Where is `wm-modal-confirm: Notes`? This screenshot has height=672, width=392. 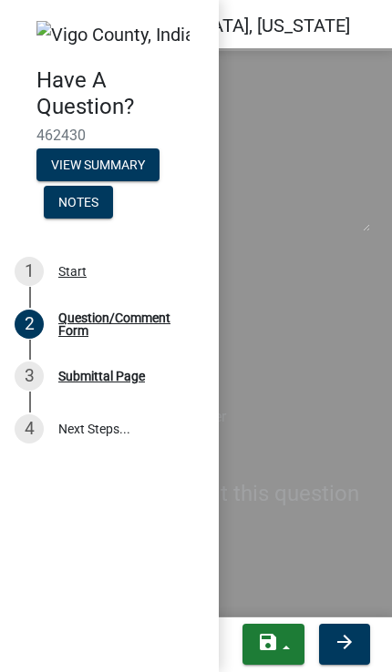
wm-modal-confirm: Notes is located at coordinates (78, 204).